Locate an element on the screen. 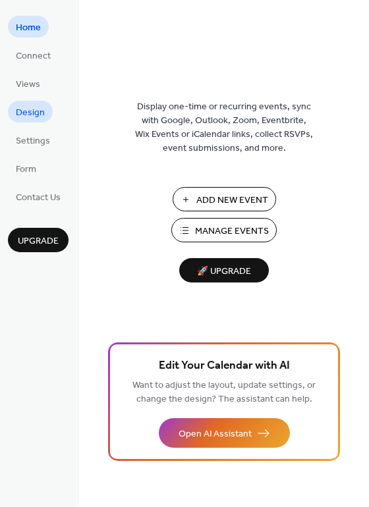 Image resolution: width=369 pixels, height=507 pixels. button: 🚀 Upgrade is located at coordinates (224, 270).